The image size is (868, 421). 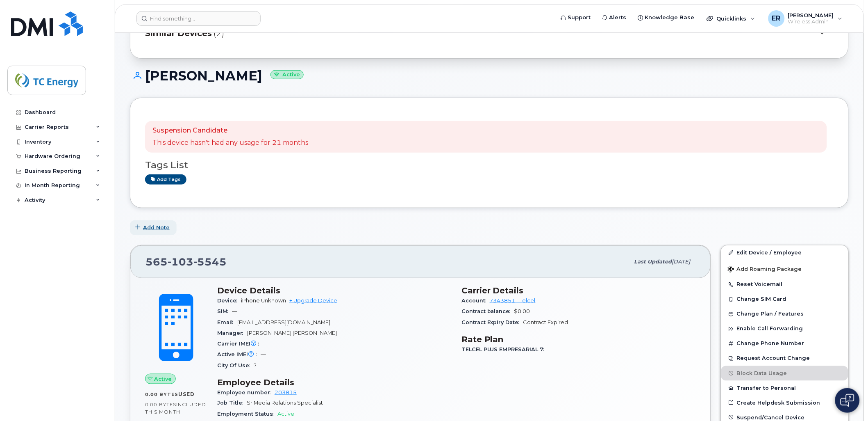 What do you see at coordinates (615, 18) in the screenshot?
I see `a: Alerts` at bounding box center [615, 18].